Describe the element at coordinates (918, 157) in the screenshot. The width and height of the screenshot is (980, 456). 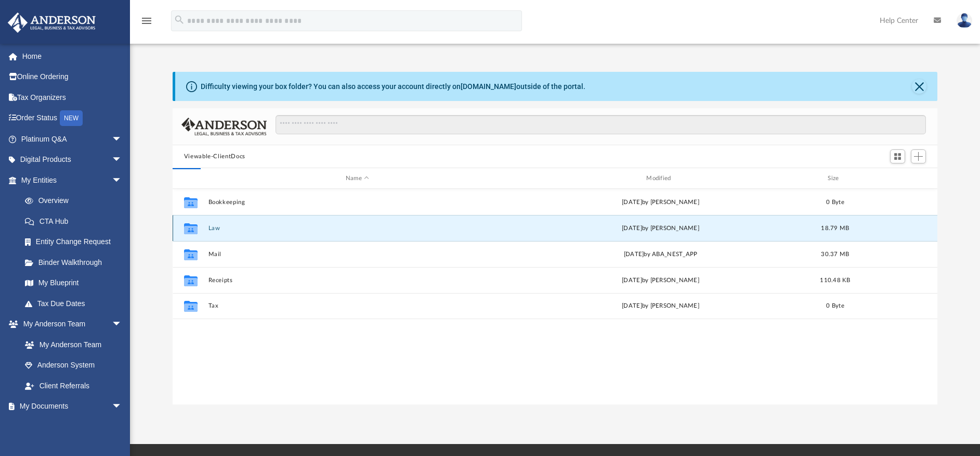
I see `button: Add` at that location.